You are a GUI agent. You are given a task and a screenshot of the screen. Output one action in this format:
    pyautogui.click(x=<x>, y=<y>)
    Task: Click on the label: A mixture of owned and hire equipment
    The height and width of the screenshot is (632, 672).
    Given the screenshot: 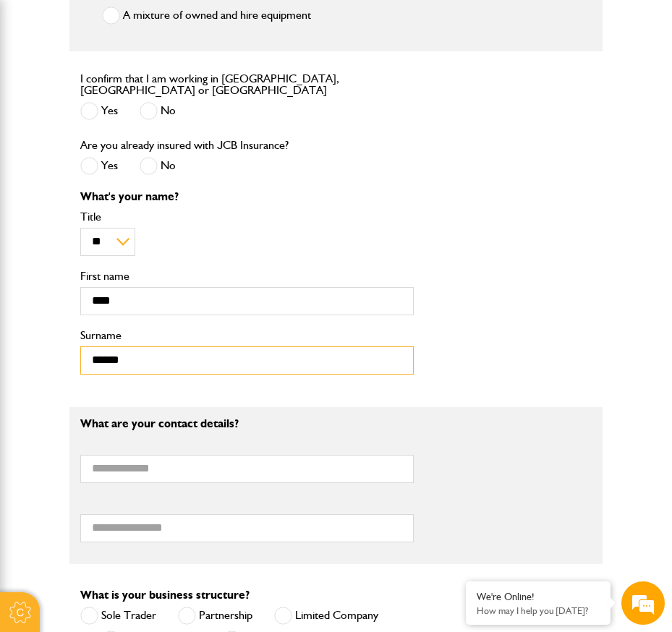 What is the action you would take?
    pyautogui.click(x=207, y=15)
    